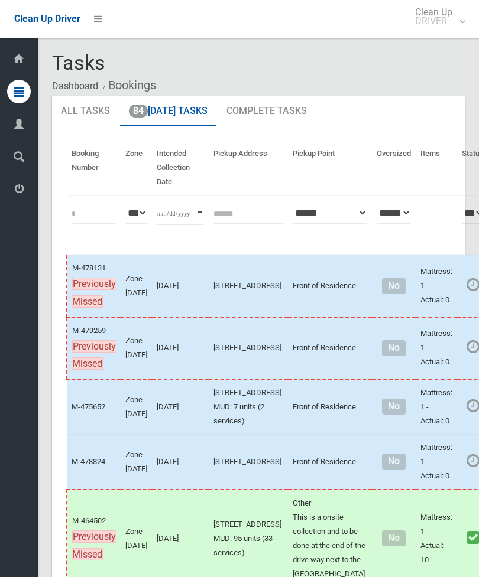 This screenshot has width=479, height=577. I want to click on td: M-479259, so click(93, 348).